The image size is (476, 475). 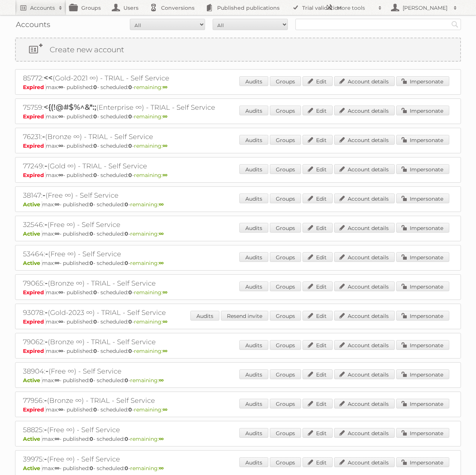 I want to click on h2: 53464: (Free ∞) - Self Service, so click(x=154, y=254).